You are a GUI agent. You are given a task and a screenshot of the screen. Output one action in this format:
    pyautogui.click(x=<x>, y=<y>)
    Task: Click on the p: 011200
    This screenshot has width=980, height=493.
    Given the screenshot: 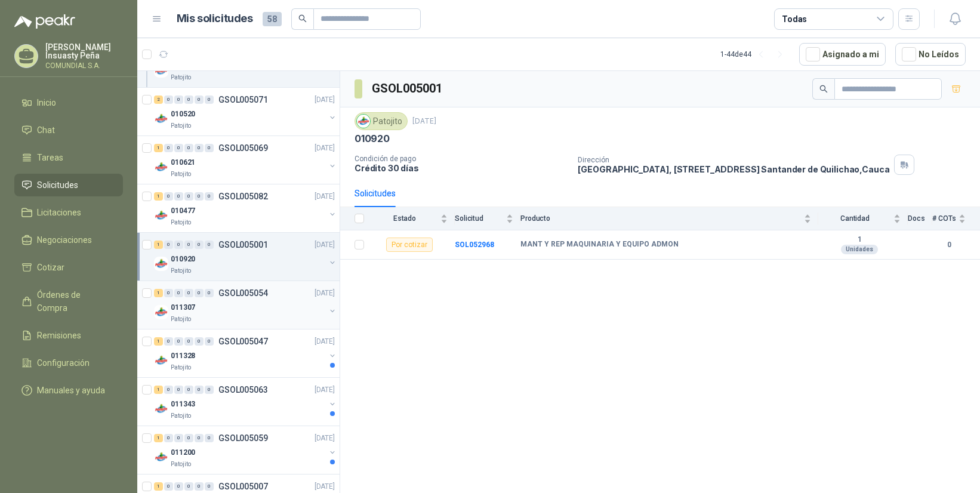 What is the action you would take?
    pyautogui.click(x=182, y=452)
    